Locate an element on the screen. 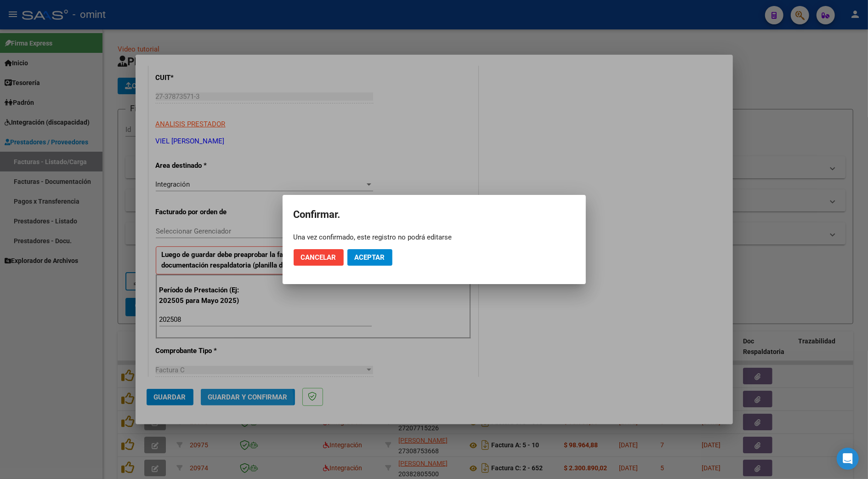  div: Open Intercom Messenger is located at coordinates (848, 459).